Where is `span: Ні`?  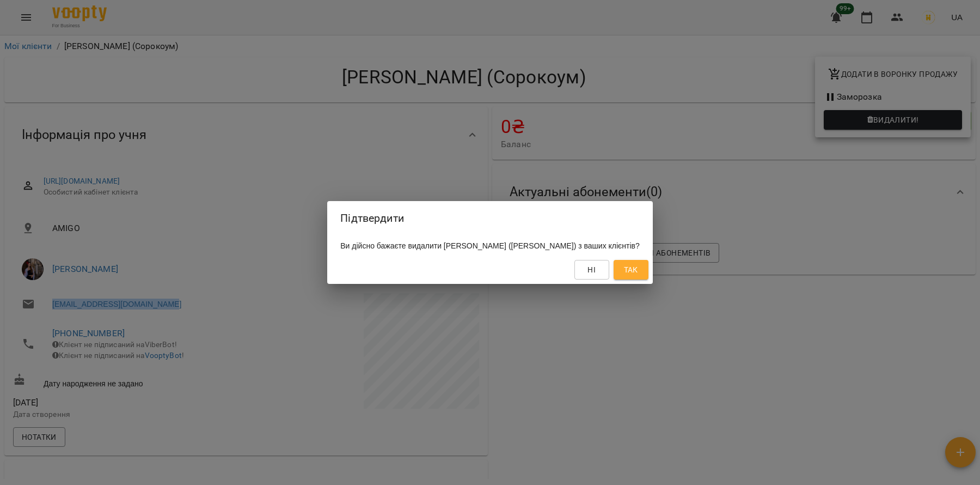 span: Ні is located at coordinates (591, 270).